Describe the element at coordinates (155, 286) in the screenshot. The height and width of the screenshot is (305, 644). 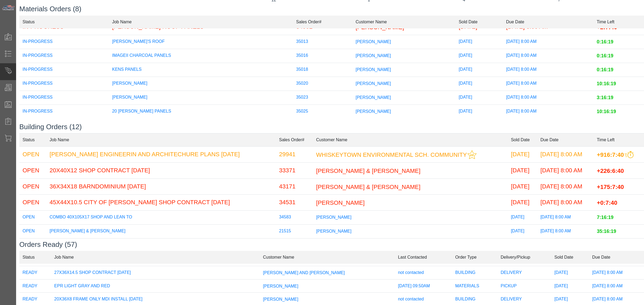
I see `td: EPR LIGHT GRAY AND RED` at that location.